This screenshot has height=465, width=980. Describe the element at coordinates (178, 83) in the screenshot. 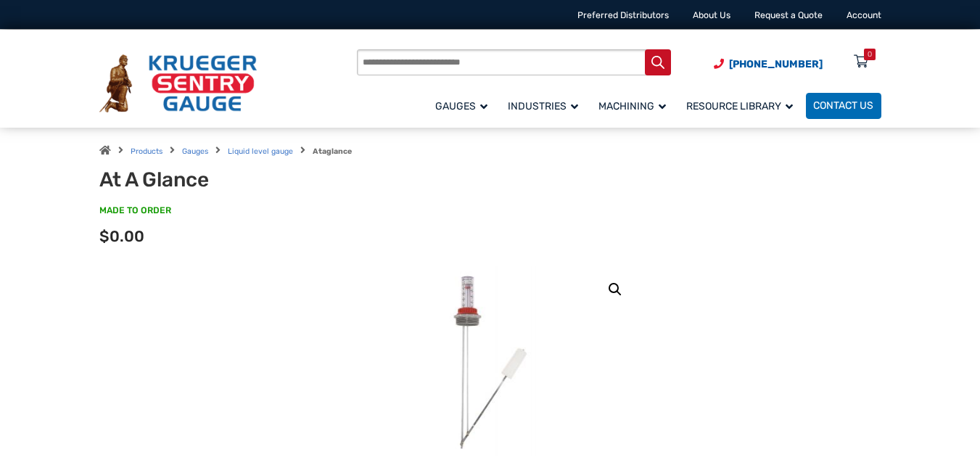

I see `img: Krueger Sentry Gauge` at that location.